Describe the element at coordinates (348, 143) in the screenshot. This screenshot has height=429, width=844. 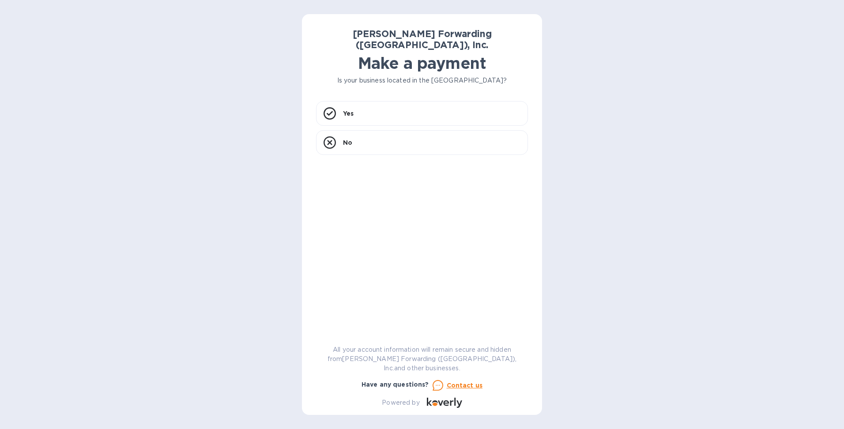
I see `p: No` at that location.